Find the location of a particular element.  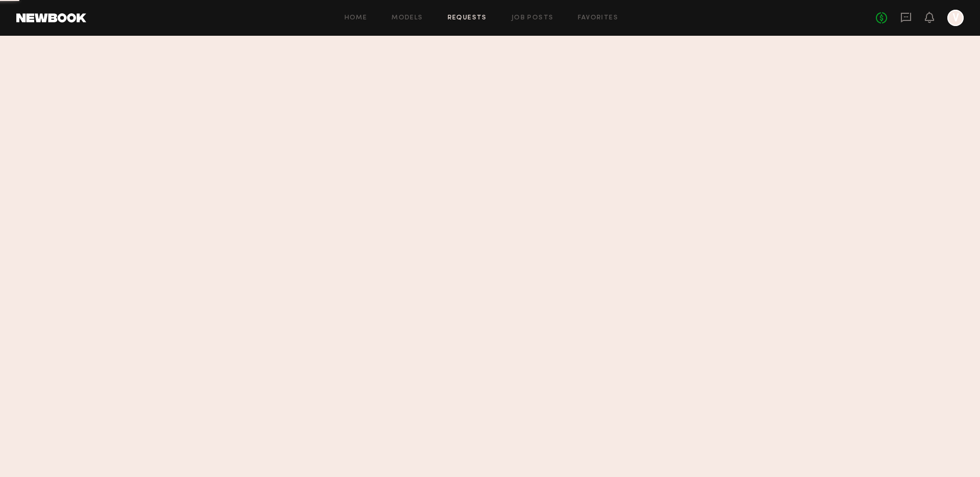

a: Favorites is located at coordinates (598, 18).